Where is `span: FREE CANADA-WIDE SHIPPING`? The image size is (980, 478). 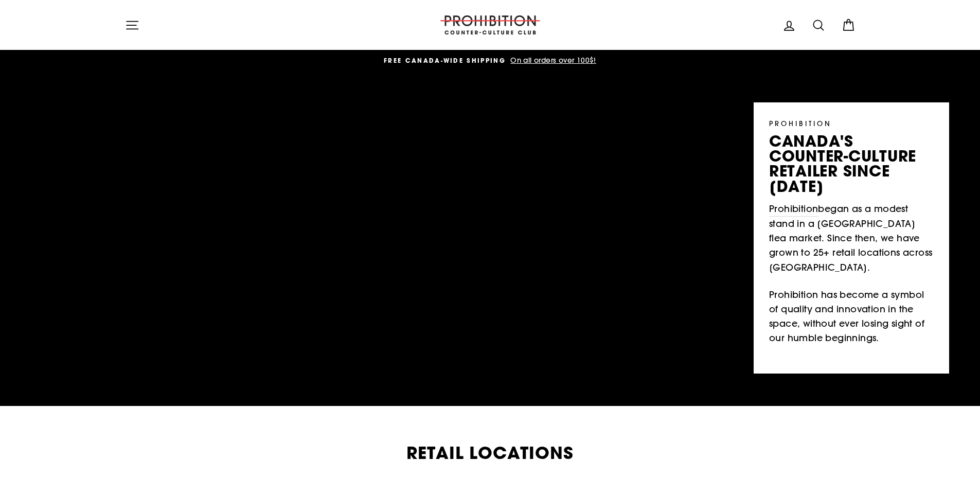
span: FREE CANADA-WIDE SHIPPING is located at coordinates (444, 60).